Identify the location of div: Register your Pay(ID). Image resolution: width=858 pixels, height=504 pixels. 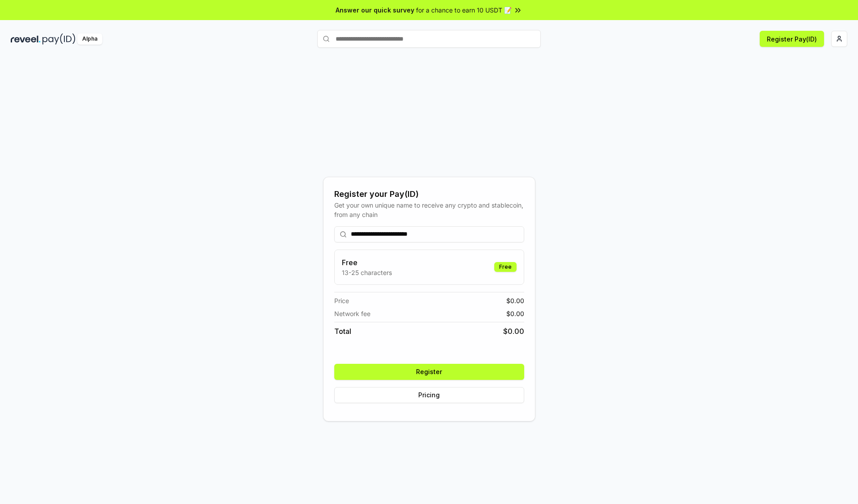
(429, 194).